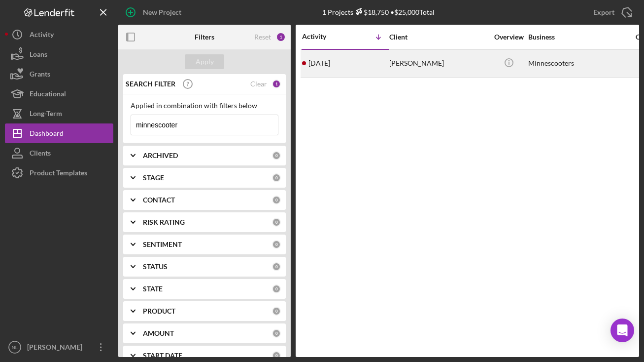 This screenshot has height=362, width=644. Describe the element at coordinates (60, 54) in the screenshot. I see `button: Loans` at that location.